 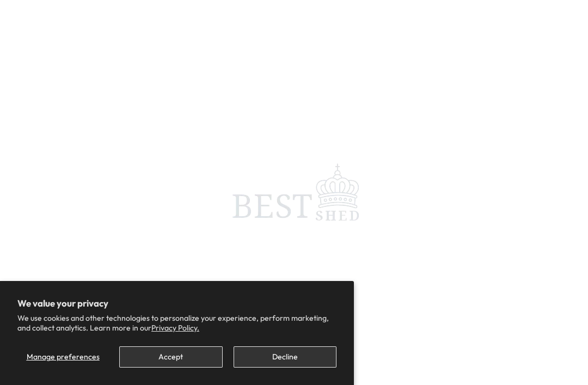 I want to click on p: We use cookies and other technologies to personalize your experience, perform marketing, and coll..., so click(x=177, y=323).